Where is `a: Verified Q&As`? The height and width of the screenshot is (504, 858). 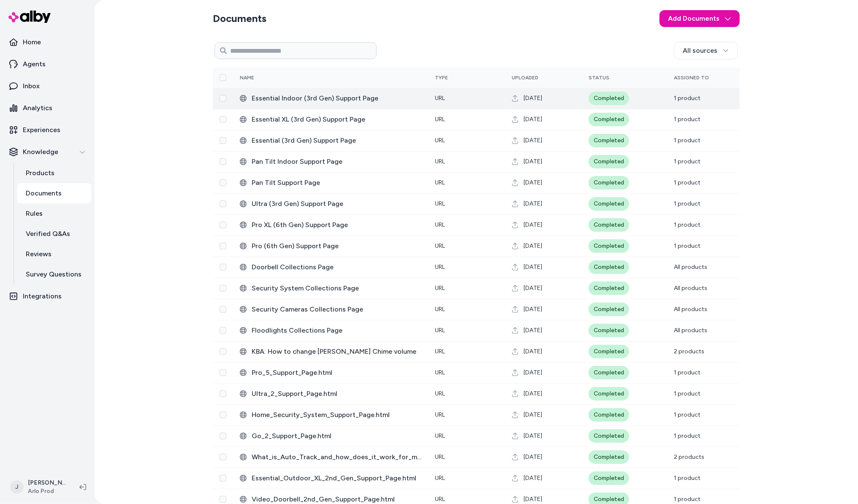
a: Verified Q&As is located at coordinates (54, 234).